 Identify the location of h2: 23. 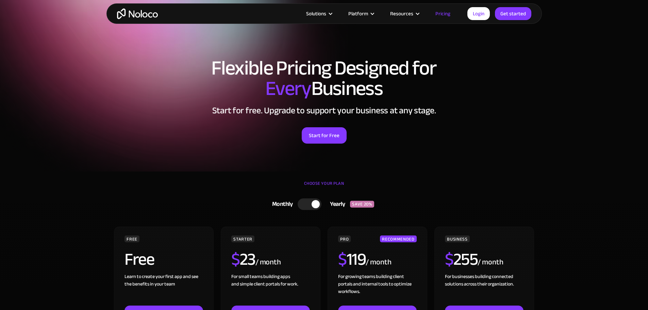
(243, 259).